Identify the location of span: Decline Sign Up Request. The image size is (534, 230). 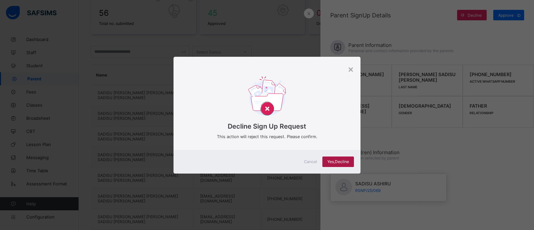
(267, 127).